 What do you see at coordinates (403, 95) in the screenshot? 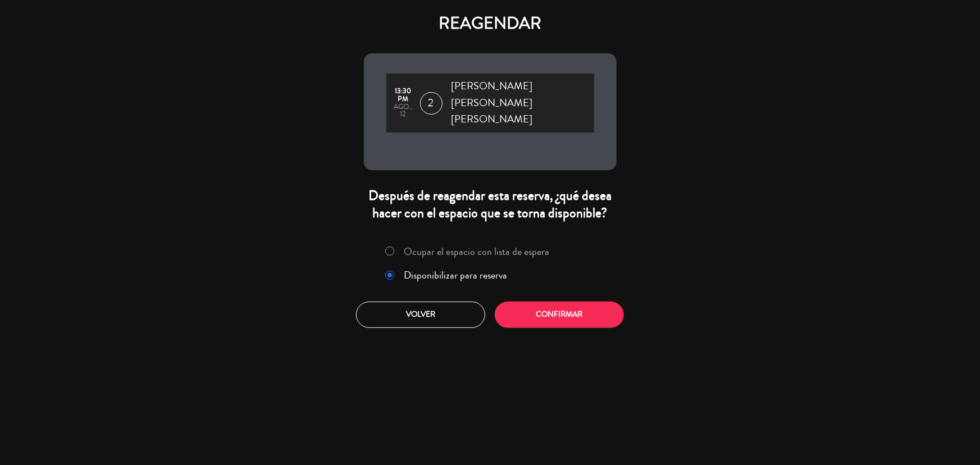
I see `div: 13:30 PM` at bounding box center [403, 95].